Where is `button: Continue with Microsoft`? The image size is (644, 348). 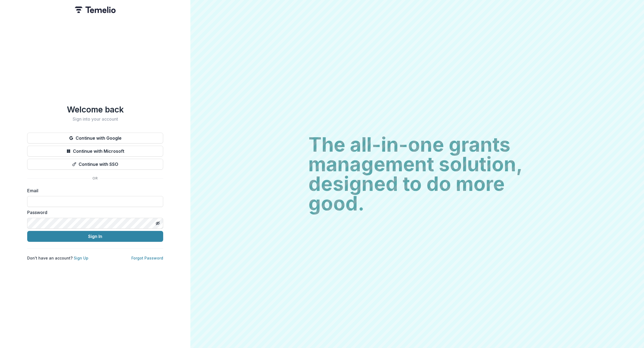
button: Continue with Microsoft is located at coordinates (95, 152).